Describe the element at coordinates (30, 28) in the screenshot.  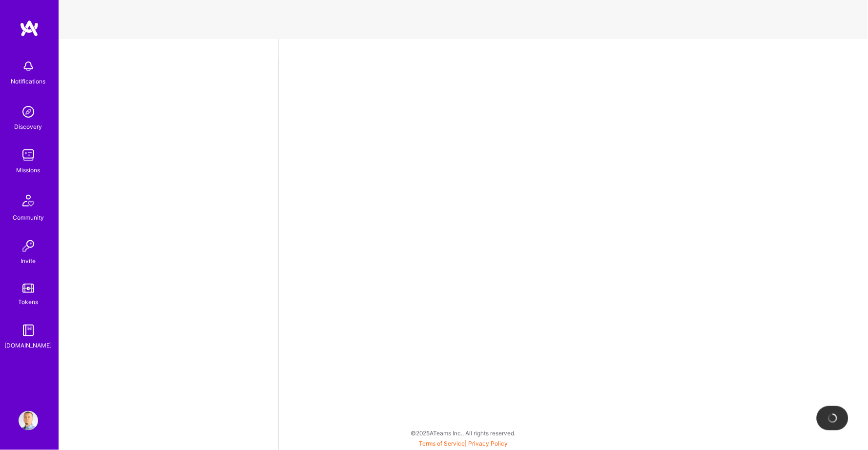
I see `img: logo` at that location.